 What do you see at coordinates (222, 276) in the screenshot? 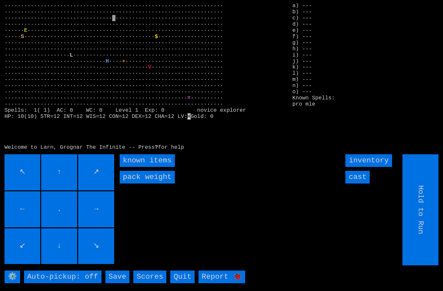
I see `input: Report 🐞` at bounding box center [222, 276].